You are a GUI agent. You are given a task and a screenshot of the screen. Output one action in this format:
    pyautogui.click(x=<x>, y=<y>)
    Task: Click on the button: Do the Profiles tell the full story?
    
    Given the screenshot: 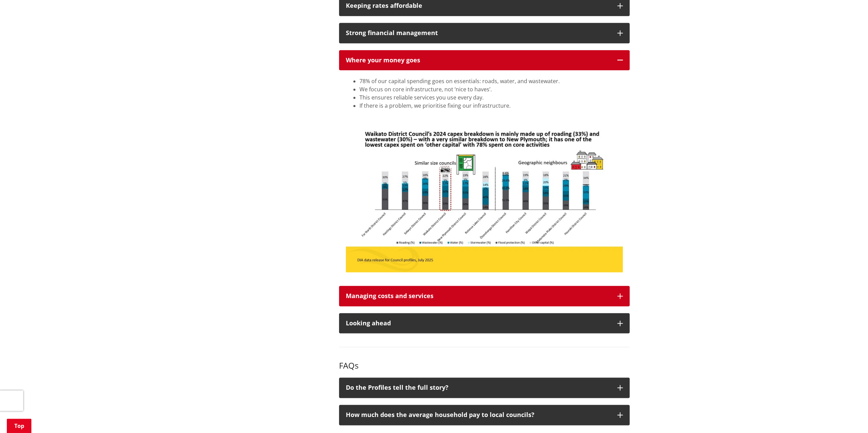 What is the action you would take?
    pyautogui.click(x=485, y=388)
    